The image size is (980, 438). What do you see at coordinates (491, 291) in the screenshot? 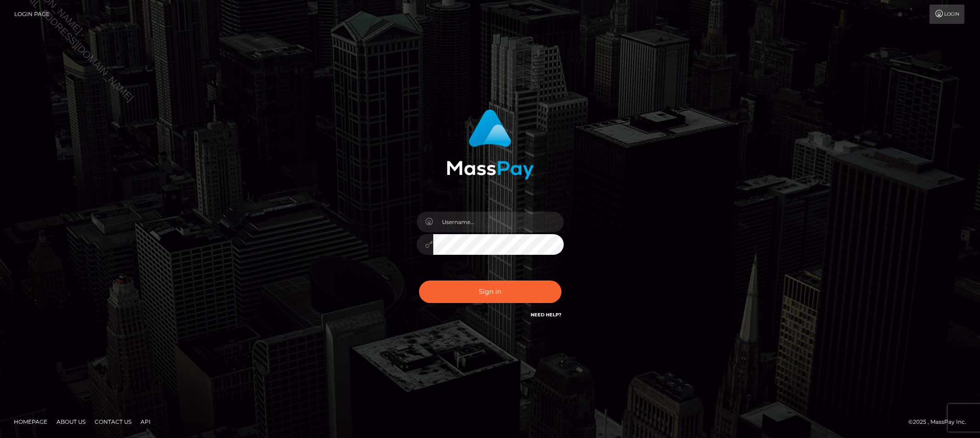
I see `button: Sign in` at bounding box center [491, 291].